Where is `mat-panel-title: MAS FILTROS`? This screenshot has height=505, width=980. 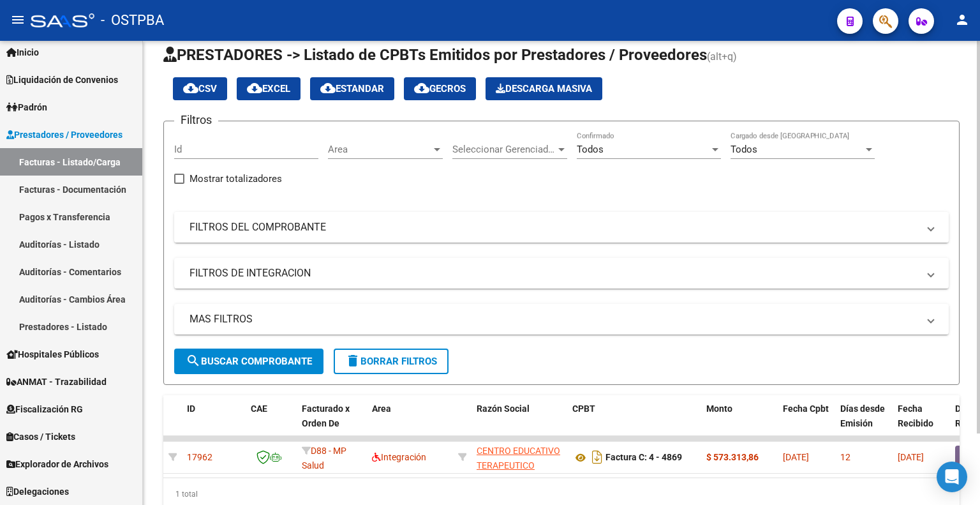 mat-panel-title: MAS FILTROS is located at coordinates (554, 319).